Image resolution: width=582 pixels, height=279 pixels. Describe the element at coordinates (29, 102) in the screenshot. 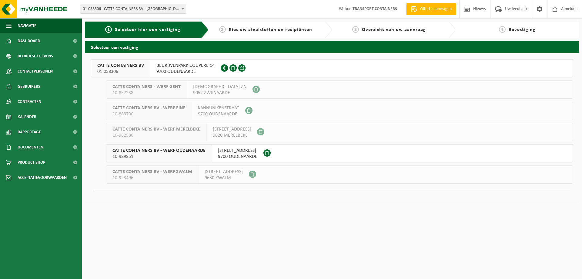

I see `span: Contracten` at that location.